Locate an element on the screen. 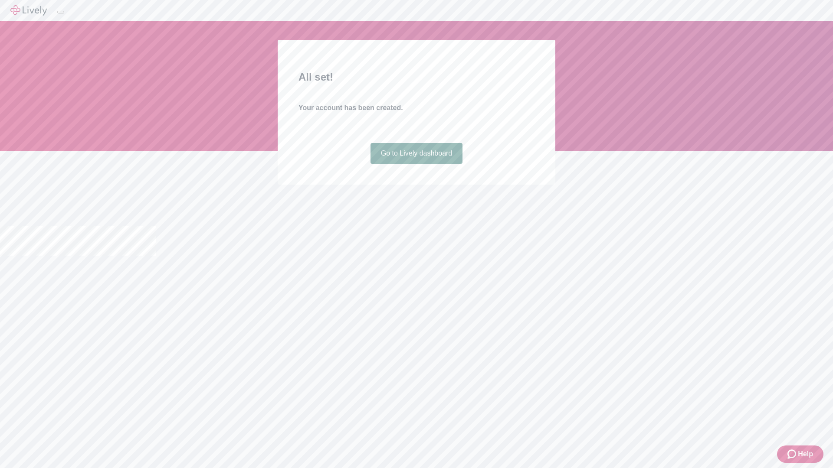  button: Log out is located at coordinates (61, 12).